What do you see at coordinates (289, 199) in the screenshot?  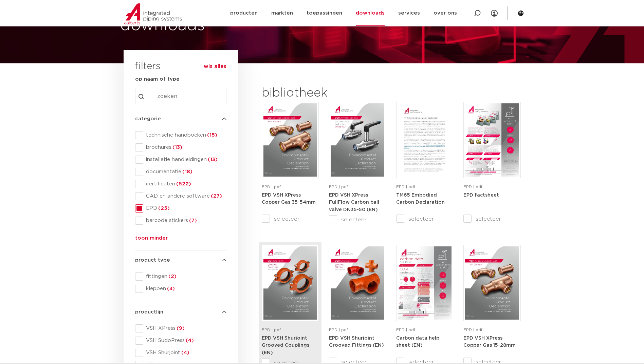 I see `a: EPD VSH XPress Copper Gas 35-54mm` at bounding box center [289, 199].